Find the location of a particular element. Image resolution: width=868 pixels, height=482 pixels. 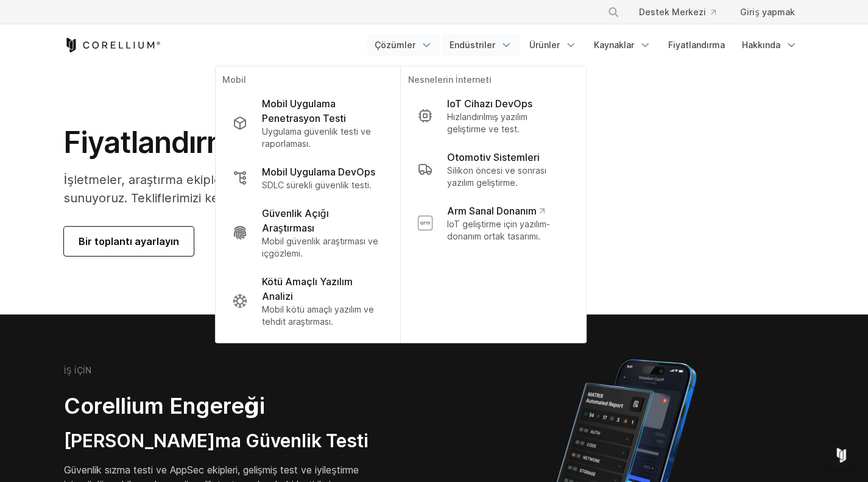

button: Aramak is located at coordinates (613, 12).